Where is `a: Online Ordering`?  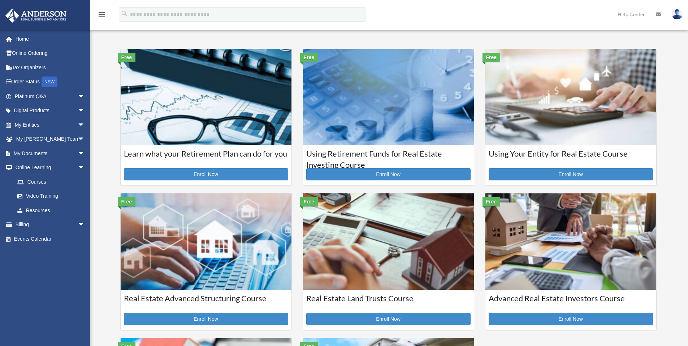 a: Online Ordering is located at coordinates (50, 53).